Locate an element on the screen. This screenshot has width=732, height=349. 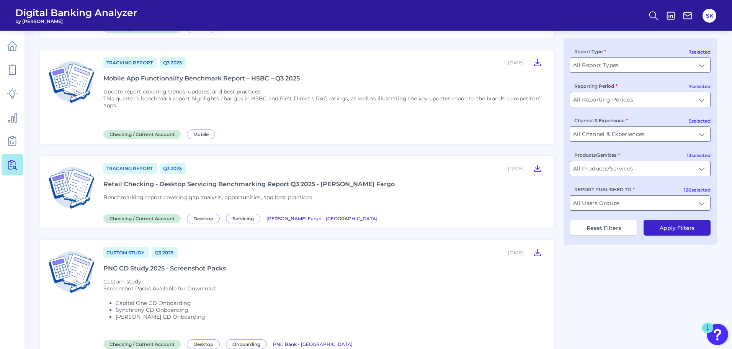
a: Custom Study is located at coordinates (126, 252).